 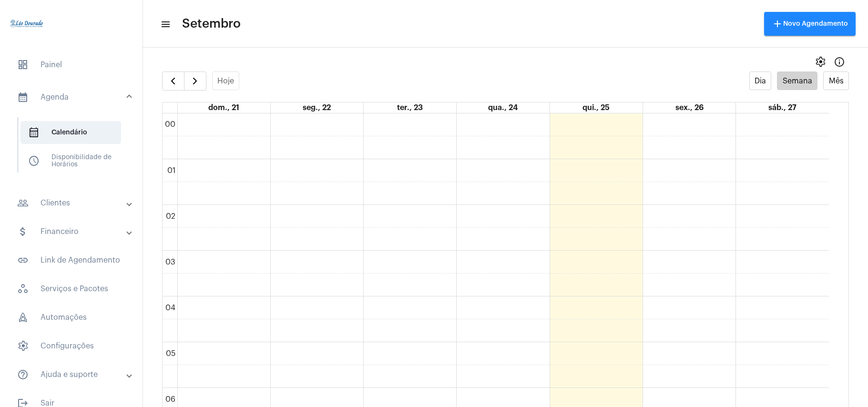 What do you see at coordinates (74, 232) in the screenshot?
I see `mat-expansion-panel-header: sidenav iconFinanceiro` at bounding box center [74, 232].